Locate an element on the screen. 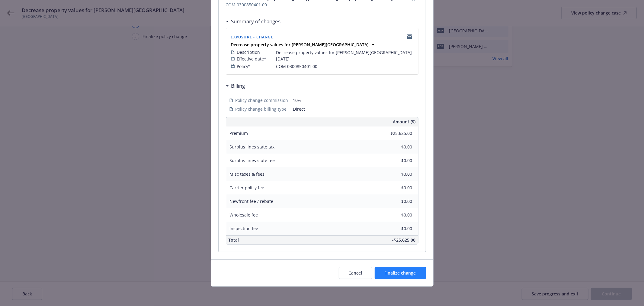 The image size is (644, 306). span: Surplus lines state tax is located at coordinates (253, 146).